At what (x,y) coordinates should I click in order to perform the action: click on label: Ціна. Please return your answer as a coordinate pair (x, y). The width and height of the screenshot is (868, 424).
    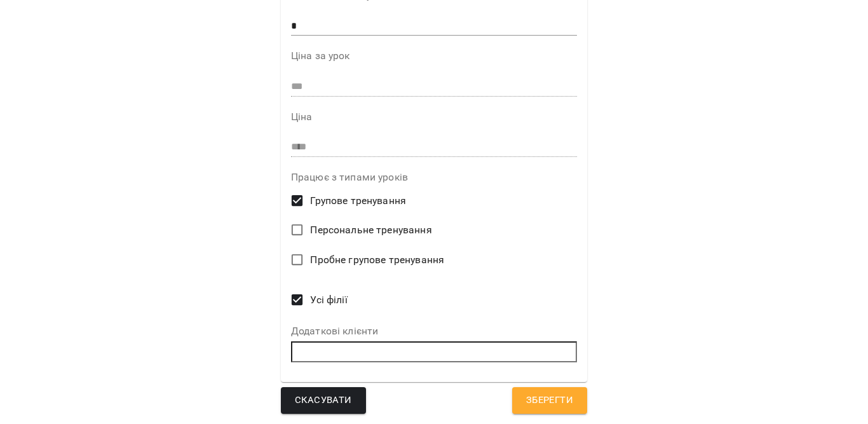
    Looking at the image, I should click on (434, 117).